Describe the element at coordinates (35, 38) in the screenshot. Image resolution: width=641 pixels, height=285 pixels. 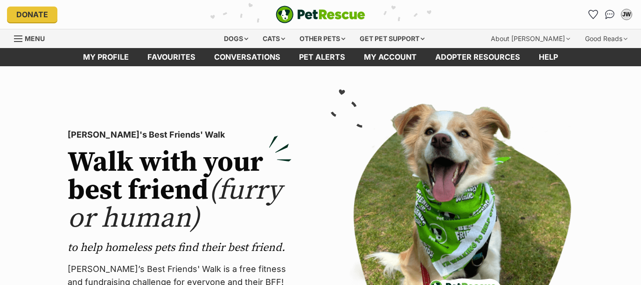
I see `span: Menu` at that location.